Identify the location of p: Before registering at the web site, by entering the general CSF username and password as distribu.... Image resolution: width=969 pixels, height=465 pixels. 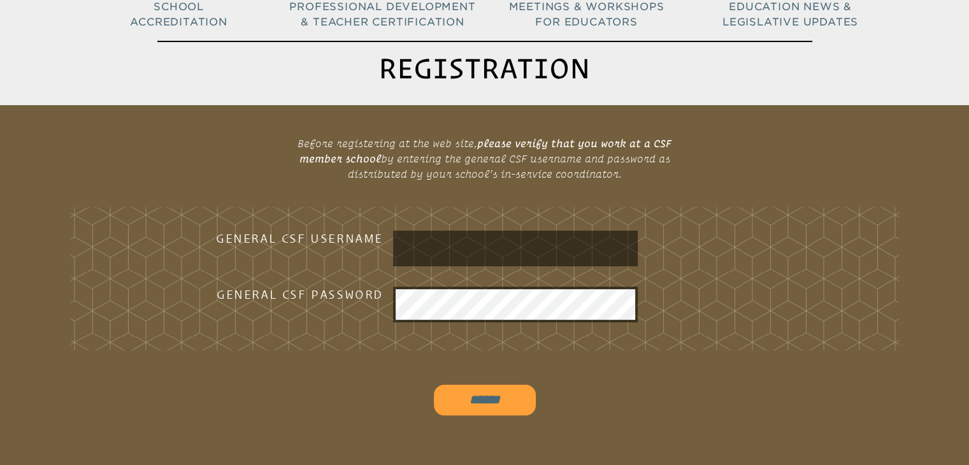
(485, 159).